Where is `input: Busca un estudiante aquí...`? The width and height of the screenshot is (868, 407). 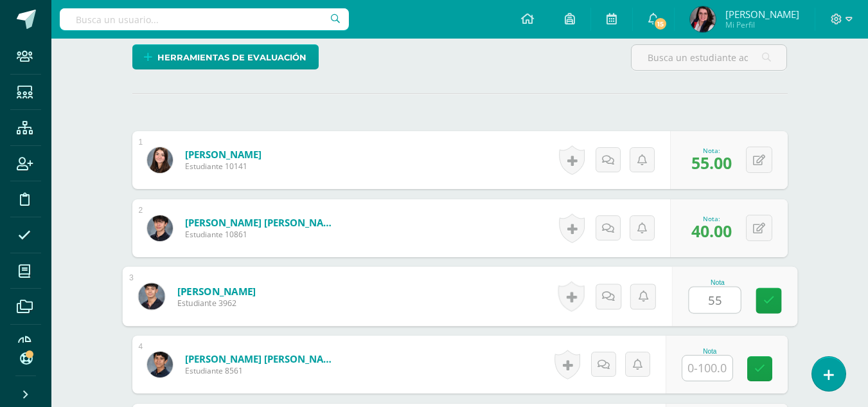
input: Busca un estudiante aquí... is located at coordinates (709, 57).